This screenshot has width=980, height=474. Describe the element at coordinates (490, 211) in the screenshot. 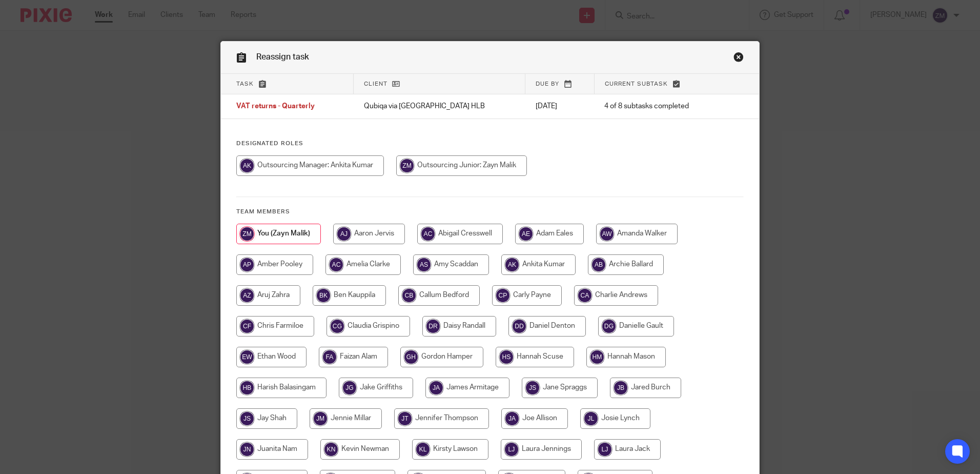

I see `h4: Team members` at that location.